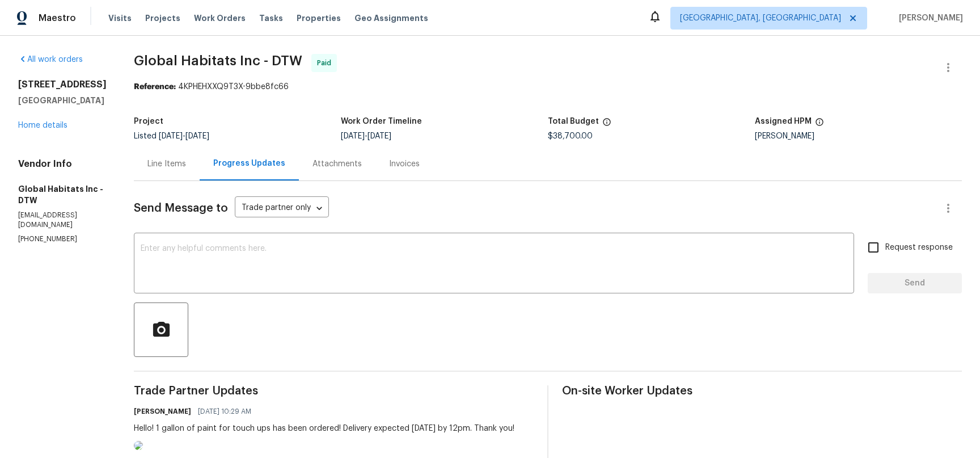 The image size is (980, 458). I want to click on span: Geo Assignments, so click(391, 18).